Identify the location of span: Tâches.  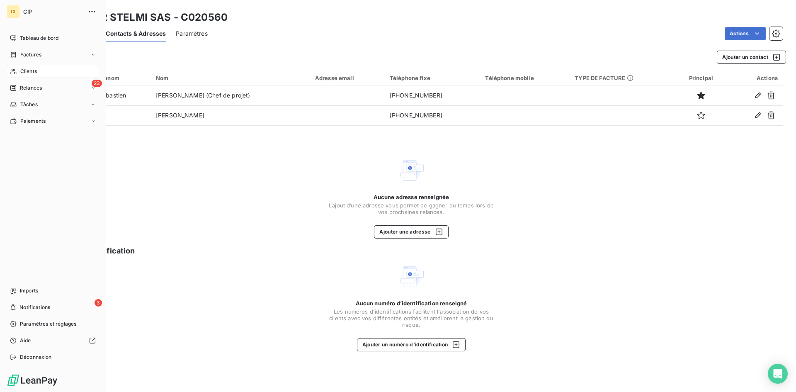
(29, 104).